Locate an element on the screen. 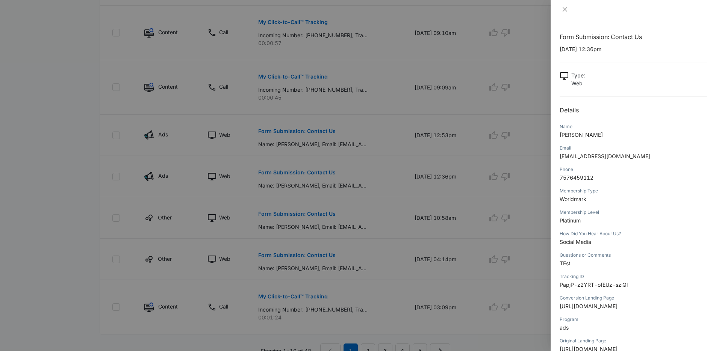 This screenshot has height=351, width=716. div: Email is located at coordinates (633, 148).